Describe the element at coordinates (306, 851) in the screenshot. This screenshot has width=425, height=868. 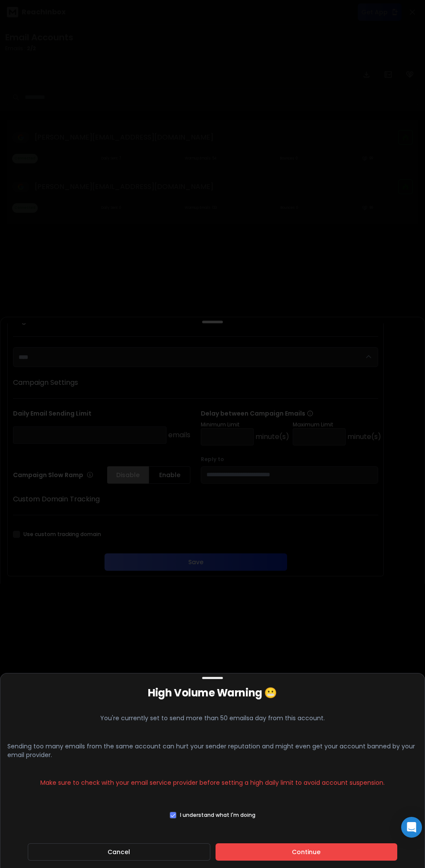
I see `button: Continue` at that location.